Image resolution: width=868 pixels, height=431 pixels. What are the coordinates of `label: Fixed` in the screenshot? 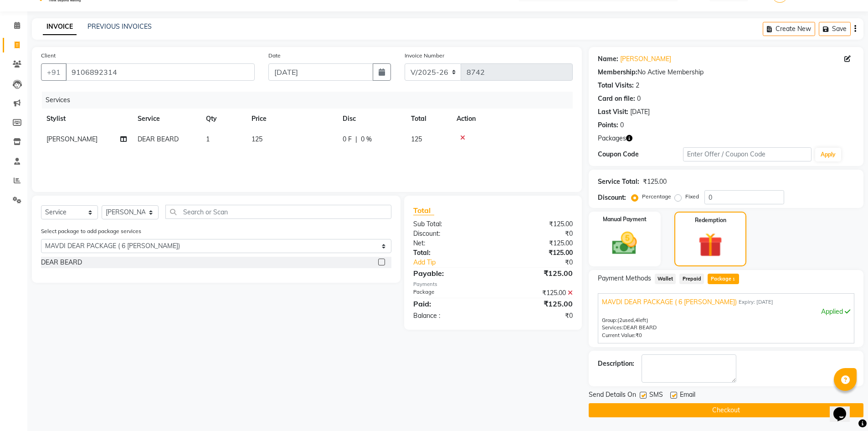 It's located at (692, 196).